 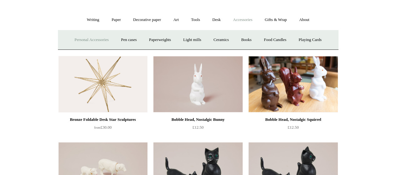 I want to click on a: Paper, so click(x=116, y=20).